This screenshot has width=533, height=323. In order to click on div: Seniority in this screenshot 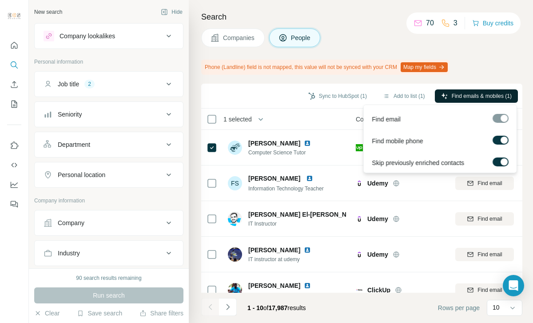, I will do `click(70, 114)`.